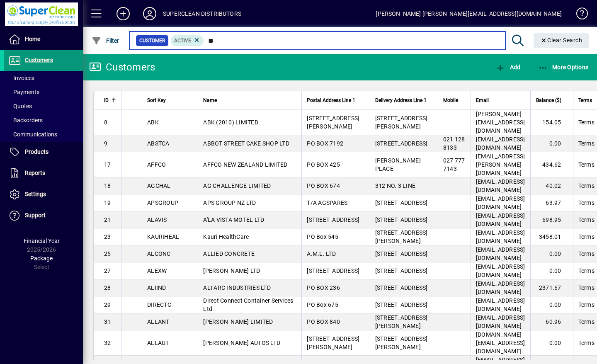 The width and height of the screenshot is (597, 364). I want to click on div: ID, so click(110, 100).